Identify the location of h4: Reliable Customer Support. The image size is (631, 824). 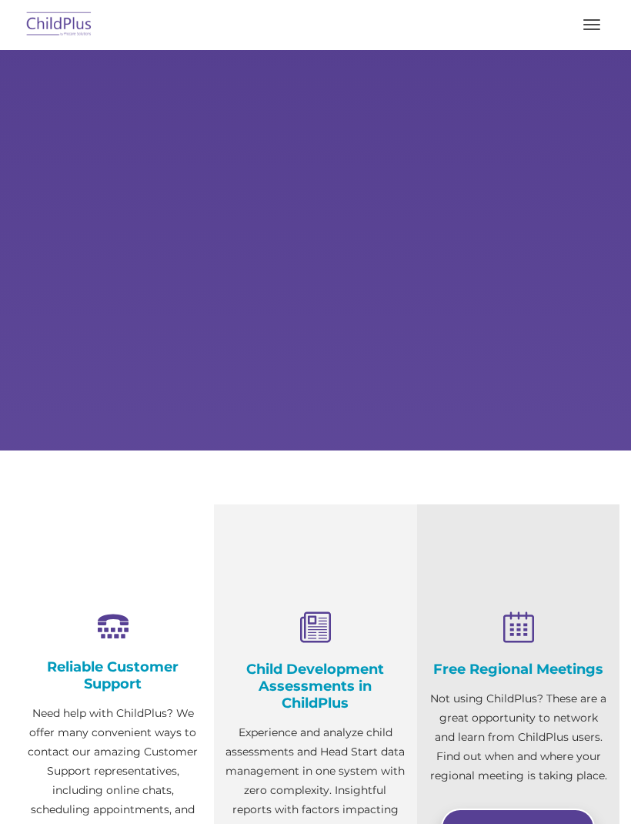
(112, 675).